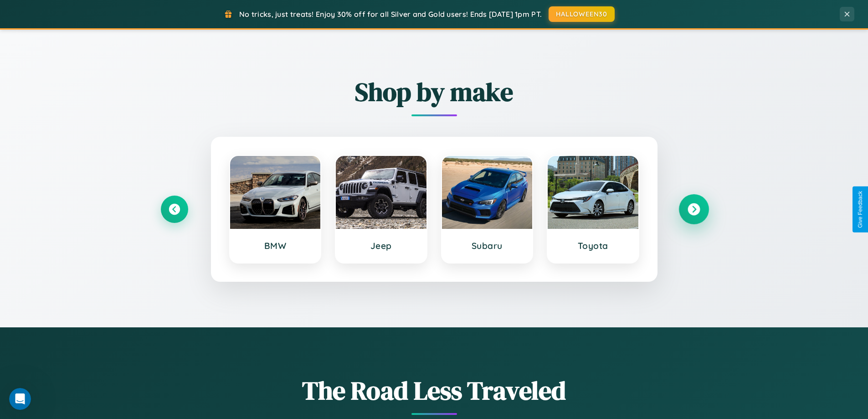  I want to click on h3: Toyota, so click(593, 245).